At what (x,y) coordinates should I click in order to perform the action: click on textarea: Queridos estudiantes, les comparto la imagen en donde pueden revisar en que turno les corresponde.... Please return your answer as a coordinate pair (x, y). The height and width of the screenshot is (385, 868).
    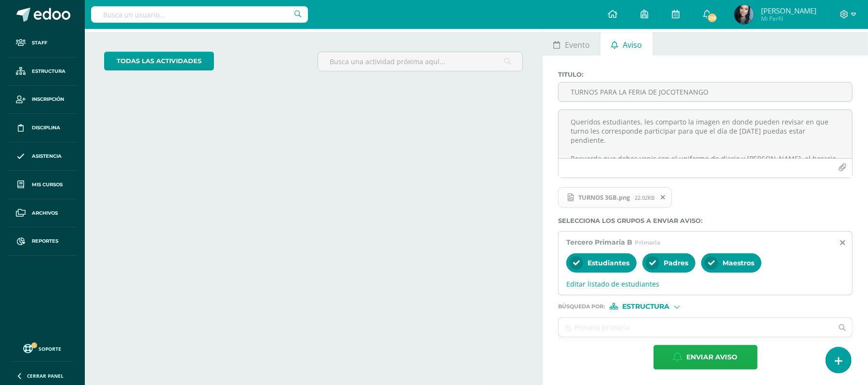
    Looking at the image, I should click on (705, 135).